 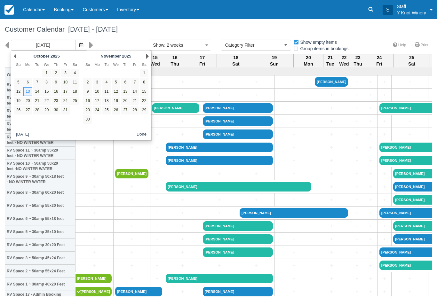 I want to click on a: 1, so click(x=144, y=73).